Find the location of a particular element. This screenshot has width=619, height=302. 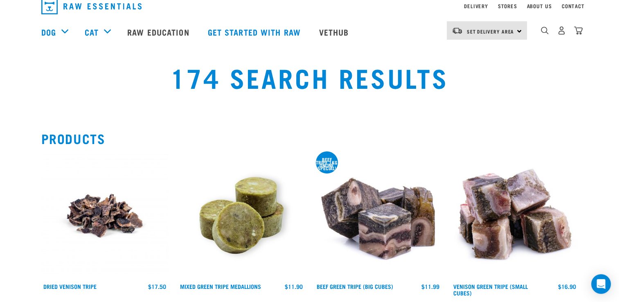

div: Open Intercom Messenger is located at coordinates (601, 284).